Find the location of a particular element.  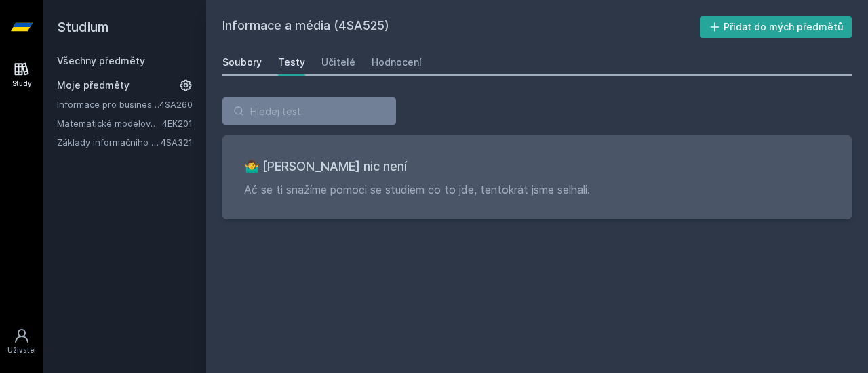

a: 4SA260 is located at coordinates (176, 104).